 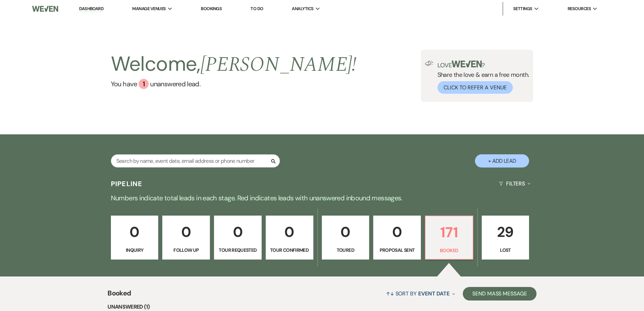 I want to click on a: 0Toured, so click(x=345, y=237).